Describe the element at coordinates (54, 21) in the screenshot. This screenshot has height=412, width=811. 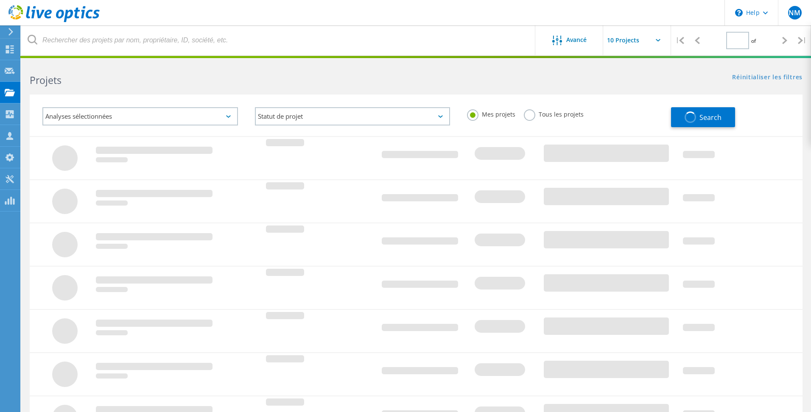
I see `a: Live Optics Dashboard` at that location.